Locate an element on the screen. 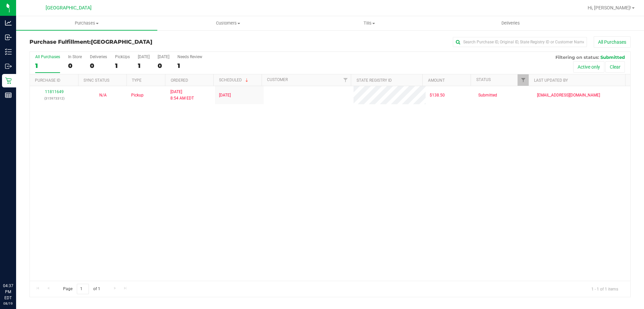  a: 11811649 is located at coordinates (54, 92).